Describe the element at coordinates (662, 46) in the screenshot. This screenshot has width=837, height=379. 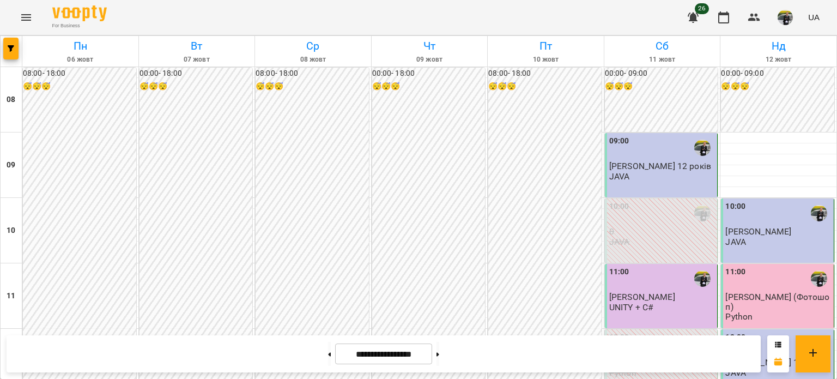
I see `h6: Сб` at that location.